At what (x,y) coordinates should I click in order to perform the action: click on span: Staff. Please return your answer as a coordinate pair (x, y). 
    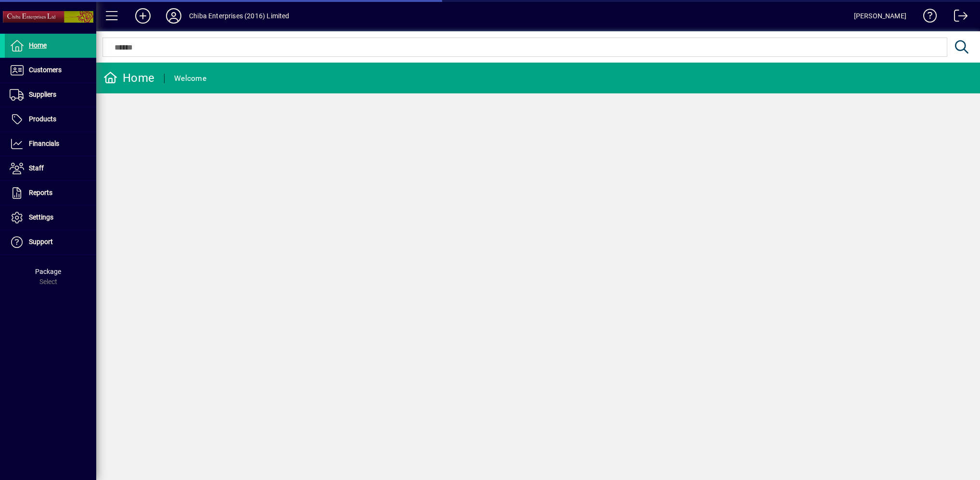
    Looking at the image, I should click on (36, 168).